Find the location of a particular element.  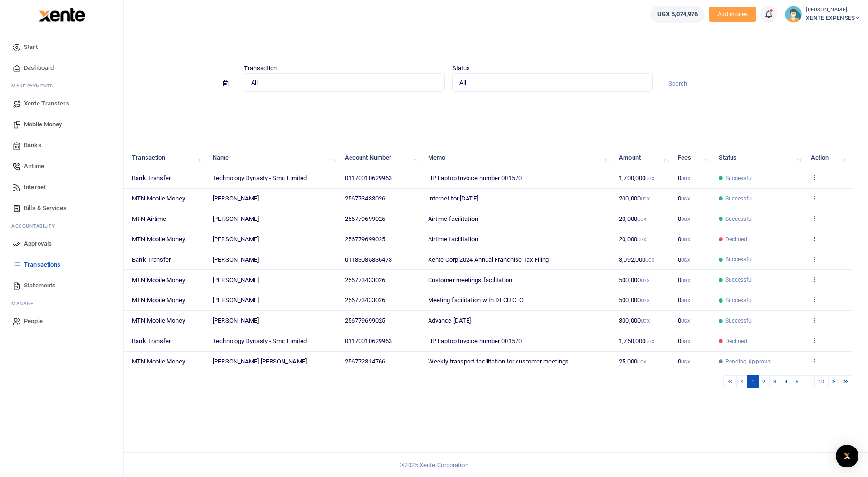

span: Bank Transfer is located at coordinates (151, 178).